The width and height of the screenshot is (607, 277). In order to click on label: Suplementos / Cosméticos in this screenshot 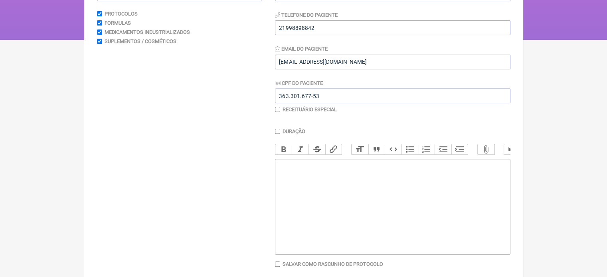, I will do `click(140, 41)`.